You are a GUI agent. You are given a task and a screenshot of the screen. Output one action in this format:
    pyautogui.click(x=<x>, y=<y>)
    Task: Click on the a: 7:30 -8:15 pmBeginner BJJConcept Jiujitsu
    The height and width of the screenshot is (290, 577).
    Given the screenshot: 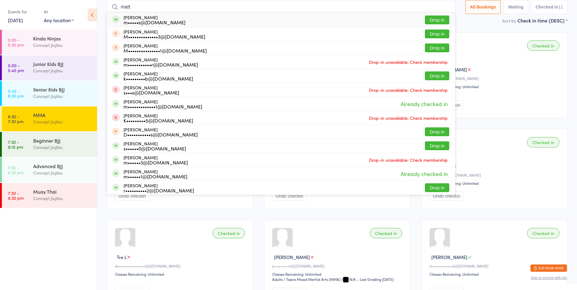 What is the action you would take?
    pyautogui.click(x=49, y=144)
    